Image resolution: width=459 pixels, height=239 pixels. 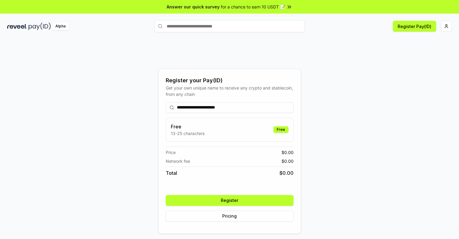 I want to click on div: Alpha, so click(x=60, y=26).